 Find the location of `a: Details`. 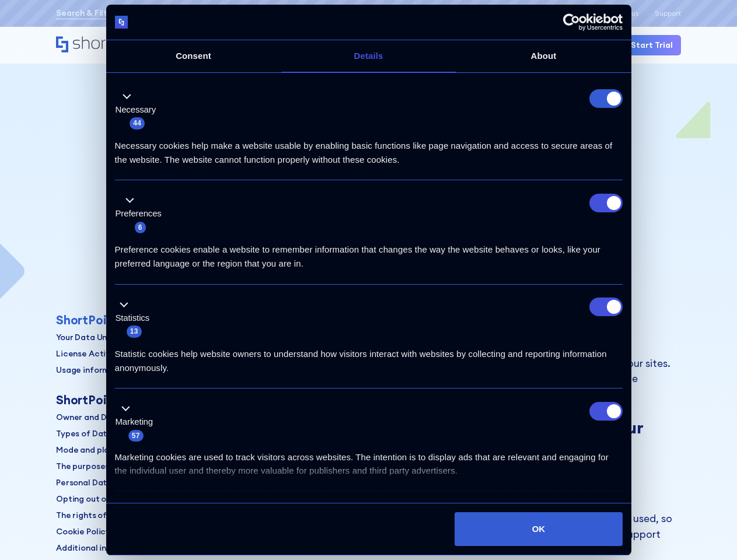

a: Details is located at coordinates (369, 56).